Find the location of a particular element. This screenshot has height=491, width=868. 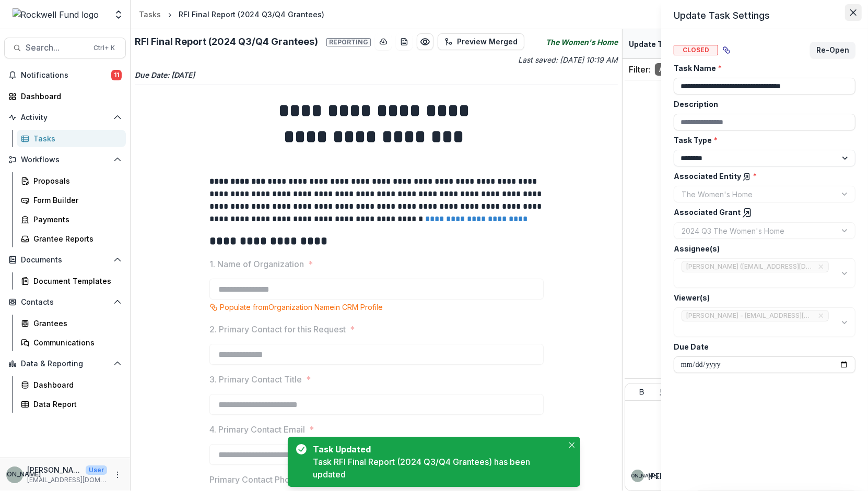

span: Closed is located at coordinates (696, 50).